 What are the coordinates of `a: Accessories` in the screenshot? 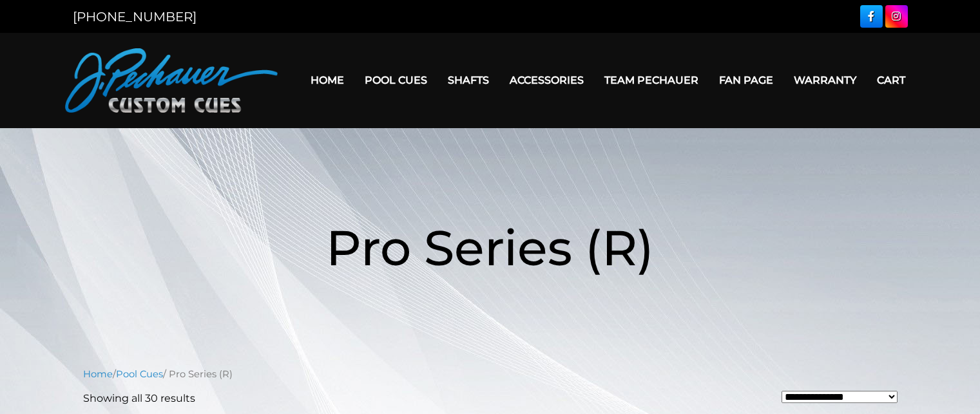 It's located at (546, 80).